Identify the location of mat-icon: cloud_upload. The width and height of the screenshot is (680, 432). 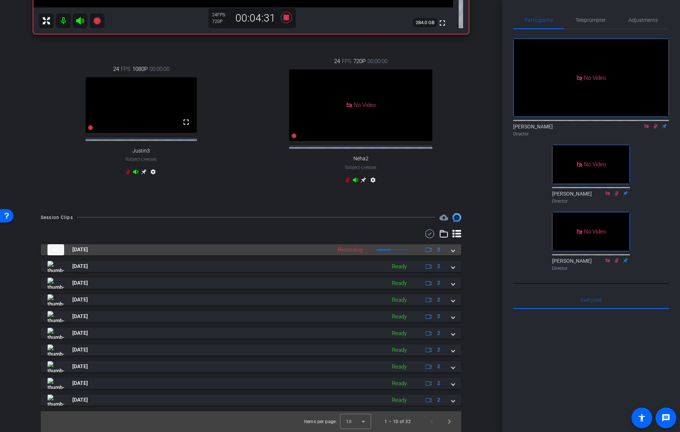
(444, 217).